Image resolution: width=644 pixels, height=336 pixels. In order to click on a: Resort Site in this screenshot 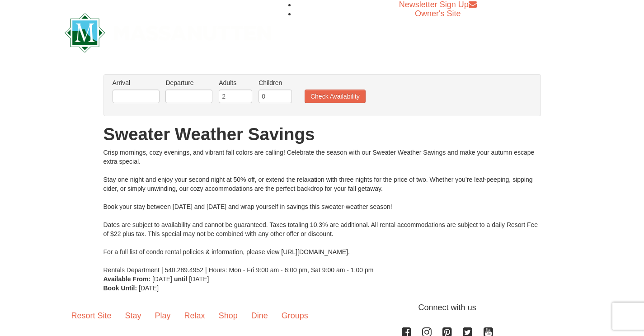, I will do `click(91, 316)`.